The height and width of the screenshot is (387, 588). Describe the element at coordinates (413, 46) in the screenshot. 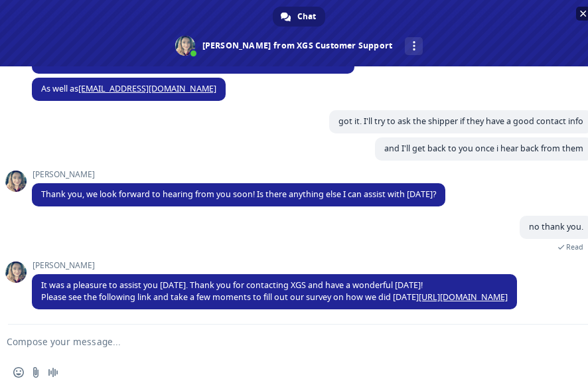

I see `div: More channels` at that location.